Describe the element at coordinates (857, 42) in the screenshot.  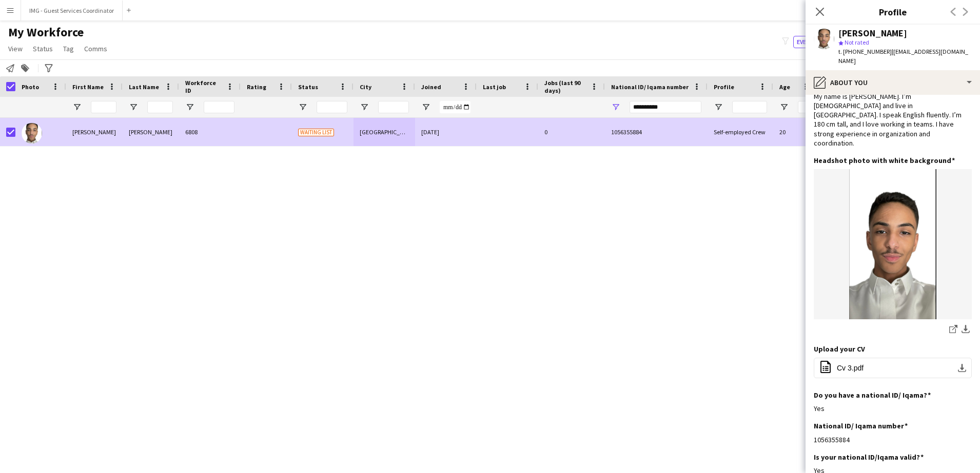
I see `span: Not rated` at that location.